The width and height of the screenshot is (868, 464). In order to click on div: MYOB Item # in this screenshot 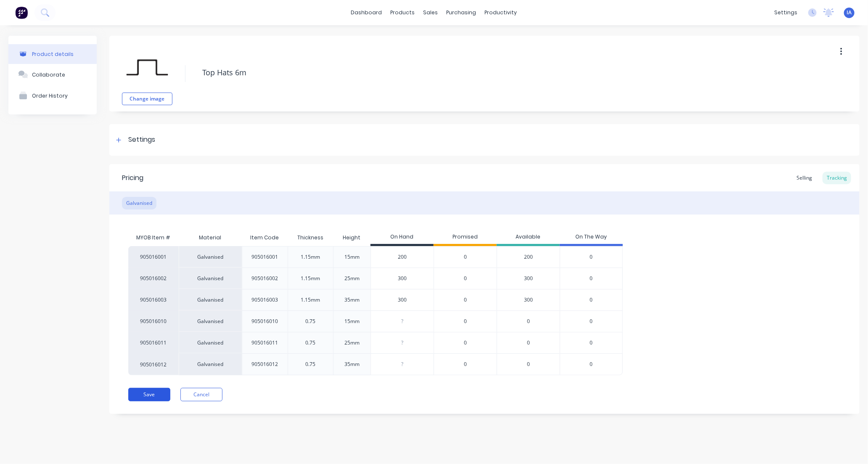, I will do `click(153, 238)`.